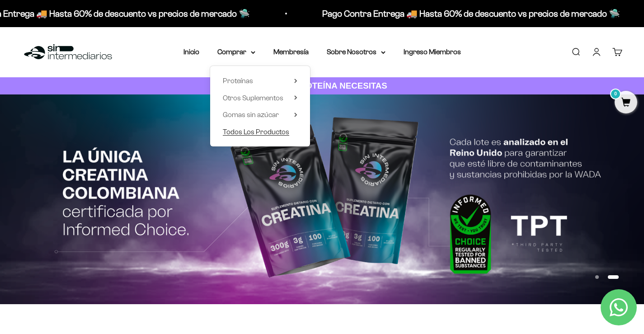 This screenshot has width=644, height=334. What do you see at coordinates (238, 81) in the screenshot?
I see `span: Proteínas` at bounding box center [238, 81].